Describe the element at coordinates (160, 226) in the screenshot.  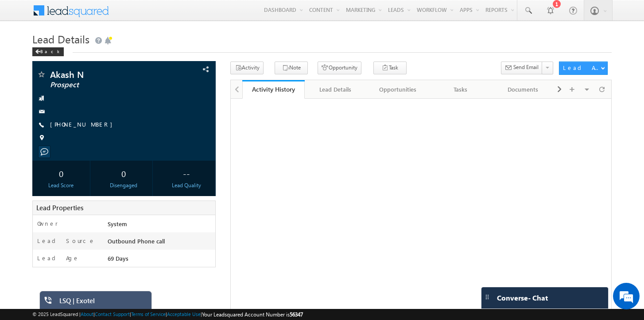
I see `div: System` at that location.